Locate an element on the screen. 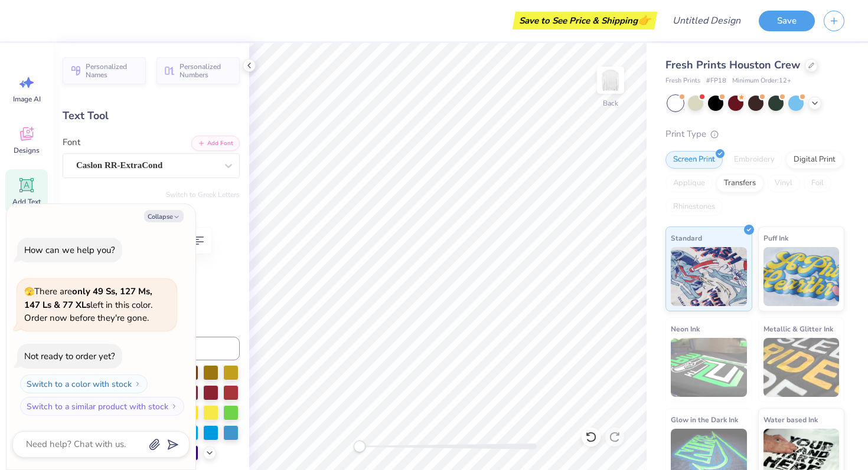 Image resolution: width=868 pixels, height=470 pixels. span: Glow in the Dark Ink is located at coordinates (705, 420).